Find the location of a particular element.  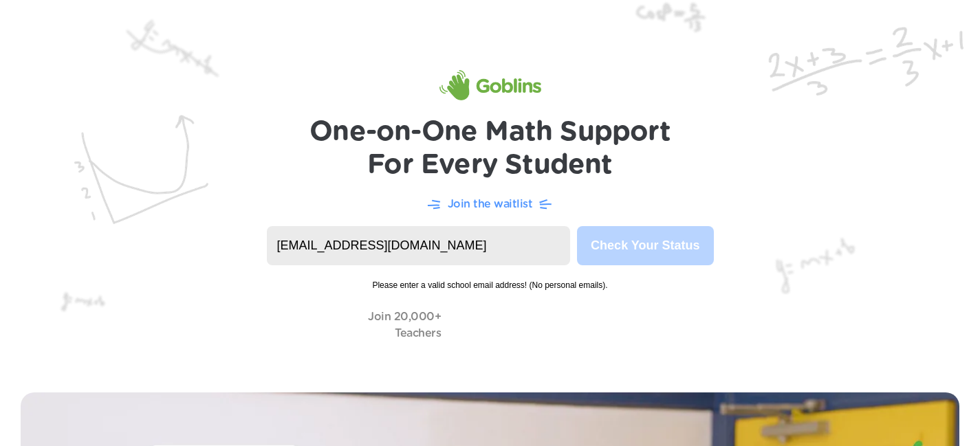

button: Check Your Status is located at coordinates (646, 246).